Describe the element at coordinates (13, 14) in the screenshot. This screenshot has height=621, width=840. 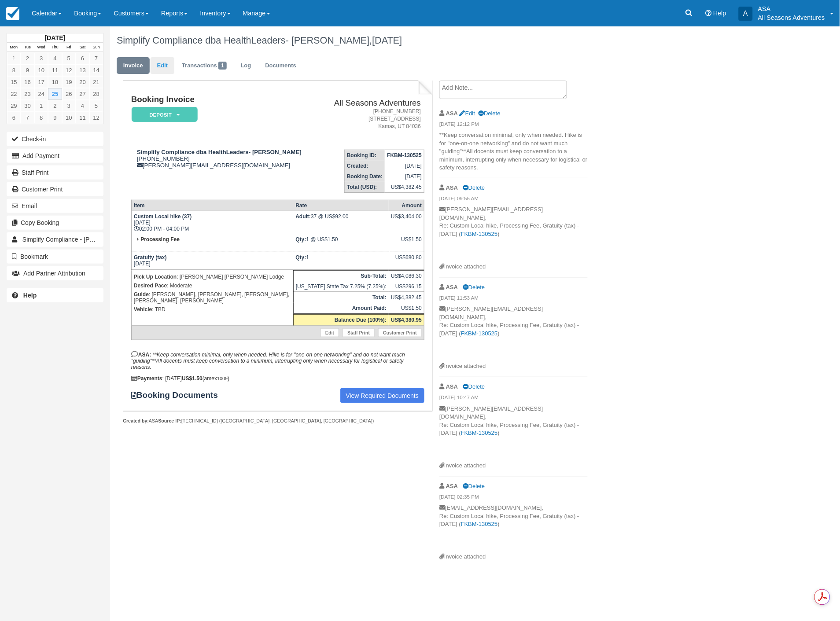
I see `img: checkfront-main-nav-mini-logo.png` at that location.